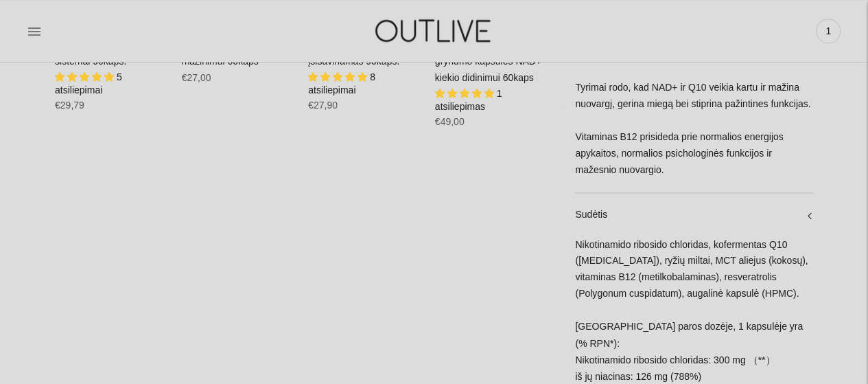 This screenshot has width=868, height=384. What do you see at coordinates (196, 78) in the screenshot?
I see `span: €27,00` at bounding box center [196, 78].